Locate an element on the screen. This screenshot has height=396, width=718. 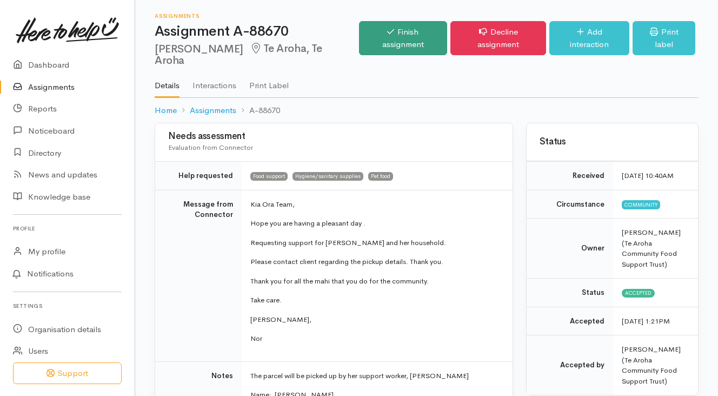
p: Hope you are having a pleasant day . is located at coordinates (375, 223).